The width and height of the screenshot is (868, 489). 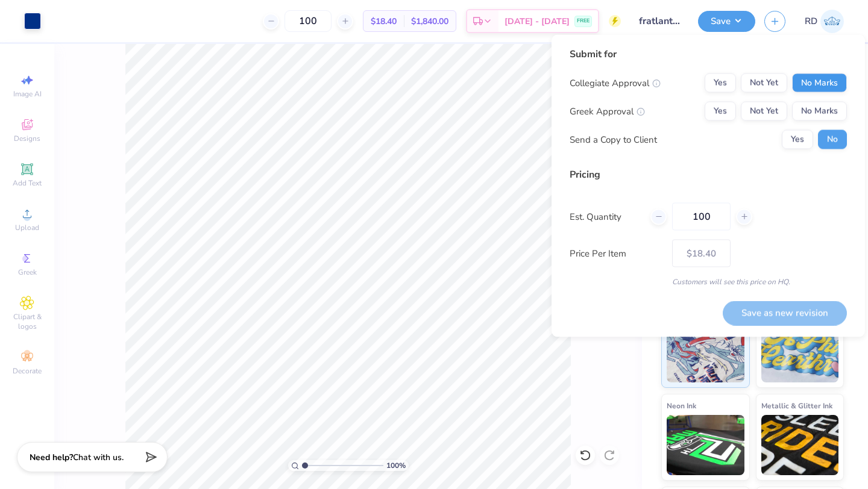 I want to click on img: Neon Ink, so click(x=705, y=445).